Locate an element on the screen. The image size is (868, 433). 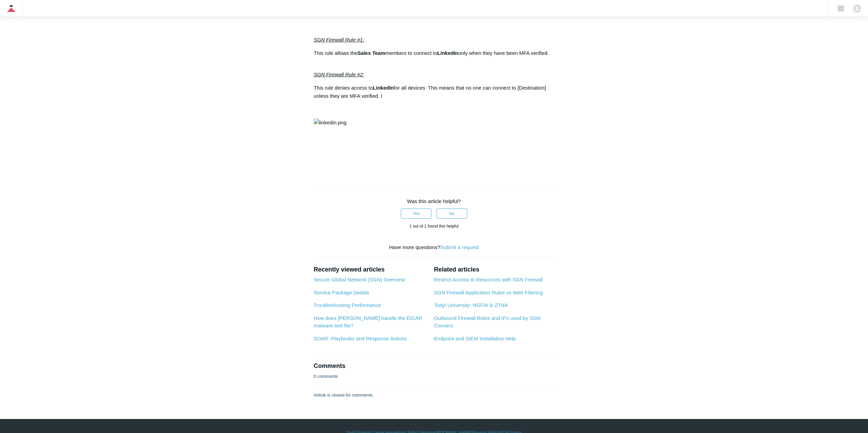
em: SGN Firewall Rule #1: is located at coordinates (339, 40).